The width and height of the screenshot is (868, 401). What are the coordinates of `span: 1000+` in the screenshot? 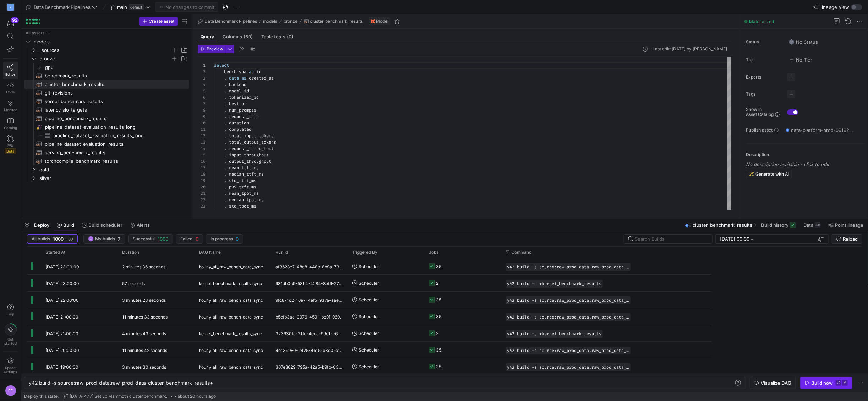 It's located at (60, 238).